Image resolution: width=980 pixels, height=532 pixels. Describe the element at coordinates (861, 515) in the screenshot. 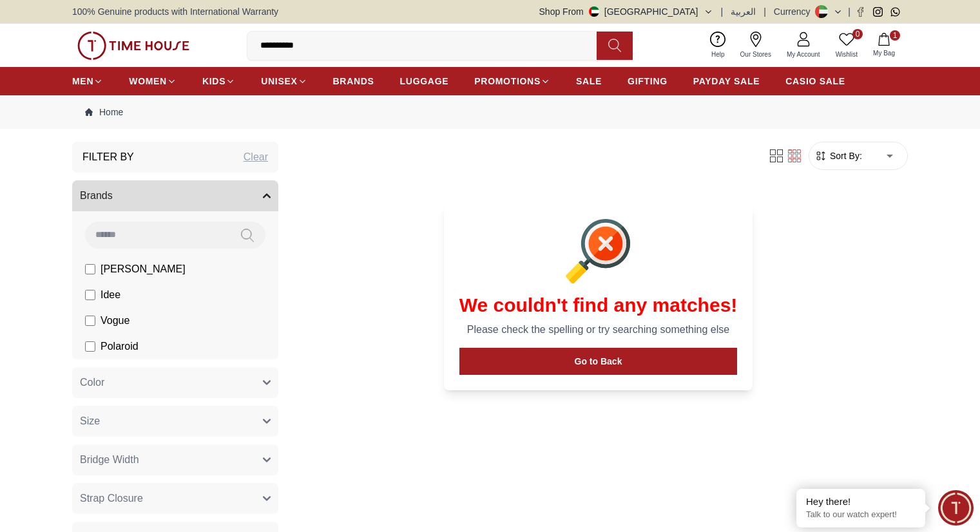

I see `p: Talk to our watch expert!` at that location.